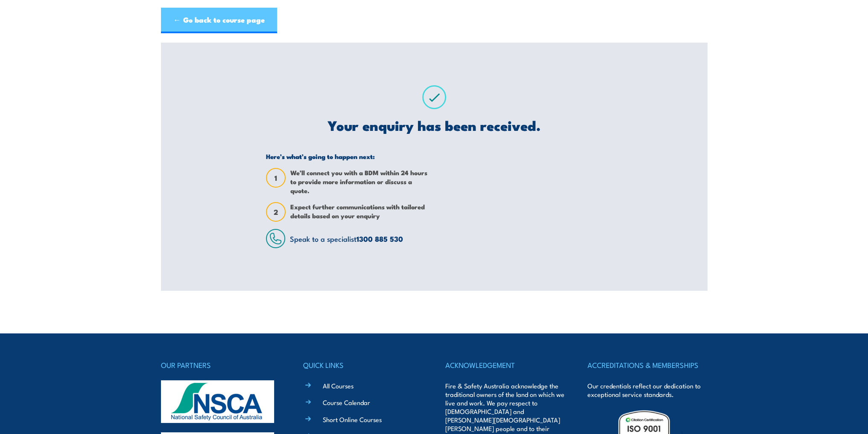  Describe the element at coordinates (346, 403) in the screenshot. I see `a: Course Calendar` at that location.